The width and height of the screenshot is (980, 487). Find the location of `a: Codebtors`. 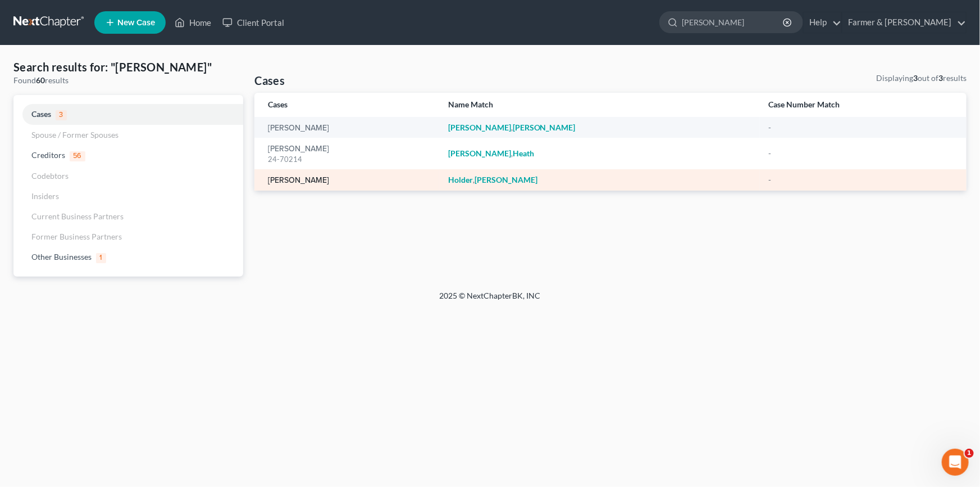

a: Codebtors is located at coordinates (128, 176).